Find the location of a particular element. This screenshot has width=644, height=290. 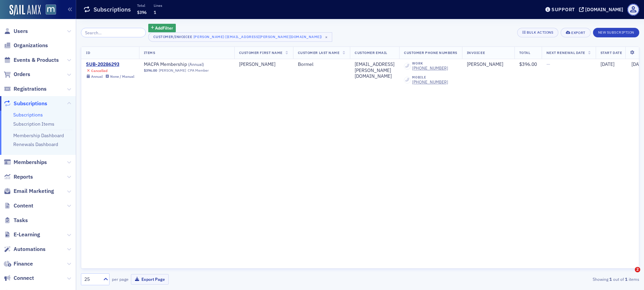

div: Showing out of items is located at coordinates (549, 279).